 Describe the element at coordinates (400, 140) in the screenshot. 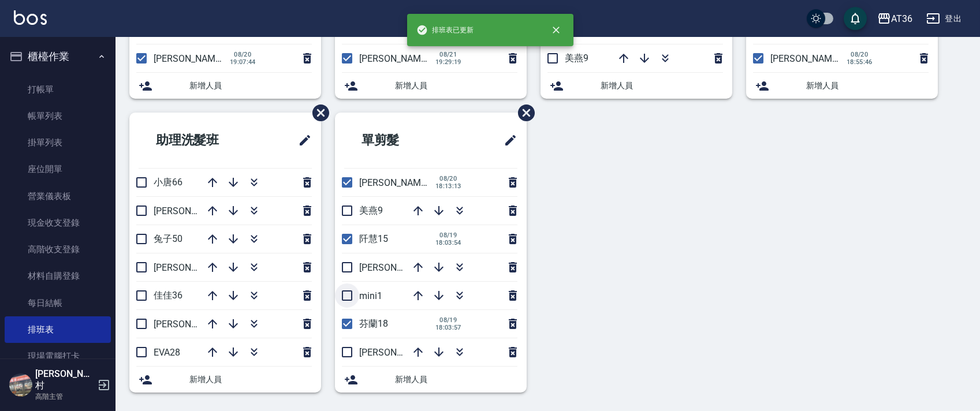

I see `h2: 單剪髮` at that location.